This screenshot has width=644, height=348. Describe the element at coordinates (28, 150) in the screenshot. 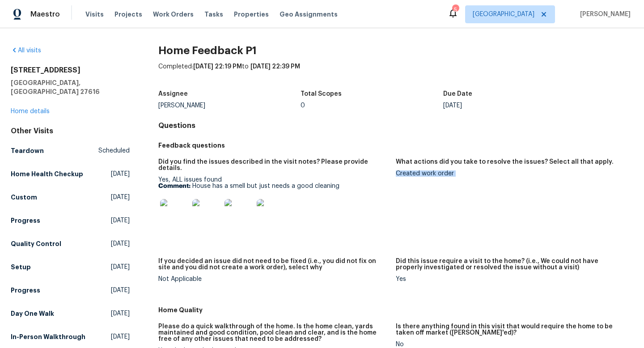

I see `h5: Teardown` at that location.